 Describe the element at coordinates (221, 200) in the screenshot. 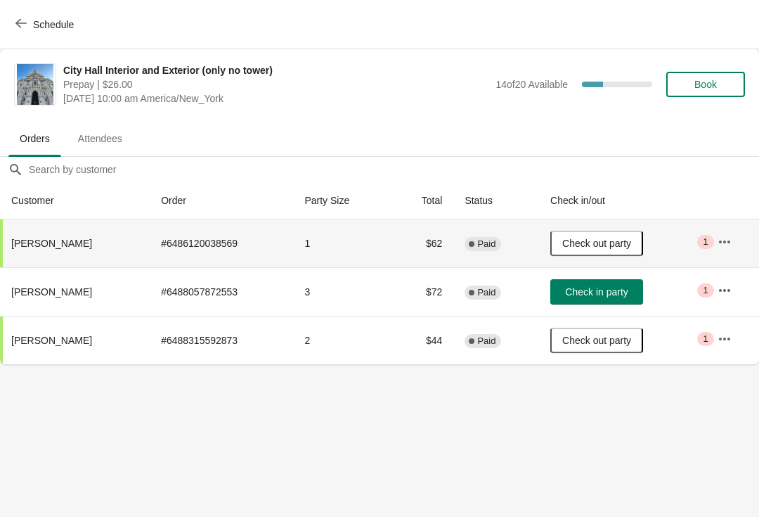

I see `th: Order` at that location.